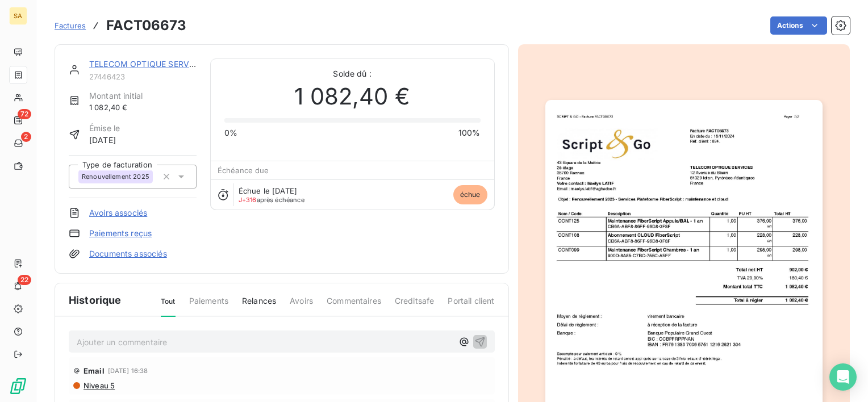 Image resolution: width=868 pixels, height=402 pixels. What do you see at coordinates (19, 16) in the screenshot?
I see `div: SA` at bounding box center [19, 16].